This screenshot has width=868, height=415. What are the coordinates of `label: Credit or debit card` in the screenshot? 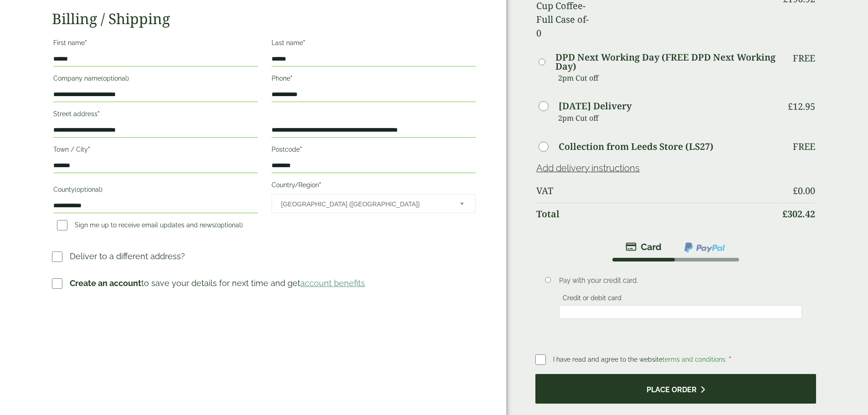 It's located at (592, 299).